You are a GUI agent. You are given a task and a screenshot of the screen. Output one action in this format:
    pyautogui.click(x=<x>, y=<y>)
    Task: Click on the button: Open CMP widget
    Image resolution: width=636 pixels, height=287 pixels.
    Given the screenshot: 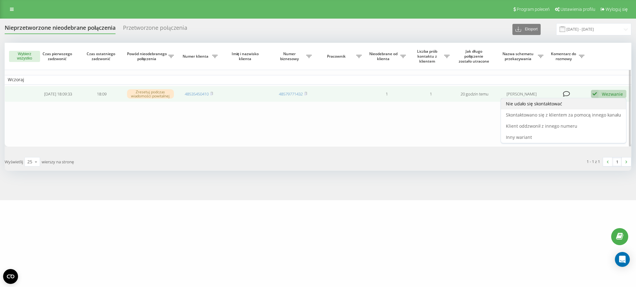 What is the action you would take?
    pyautogui.click(x=11, y=277)
    